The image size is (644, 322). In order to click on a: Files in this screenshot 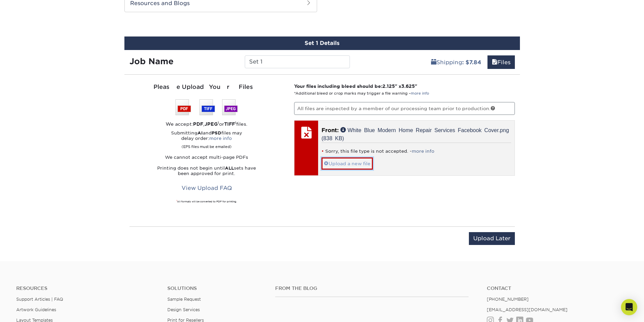, I will do `click(501, 62)`.